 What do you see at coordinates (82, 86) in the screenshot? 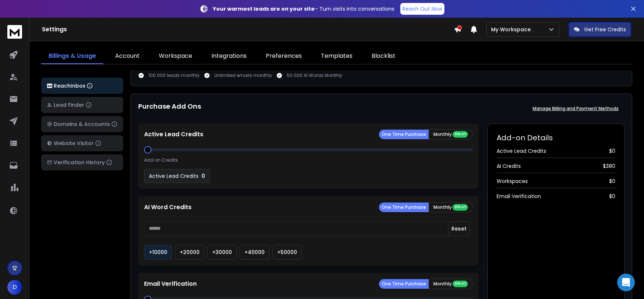
I see `button: ReachInbox` at bounding box center [82, 86].